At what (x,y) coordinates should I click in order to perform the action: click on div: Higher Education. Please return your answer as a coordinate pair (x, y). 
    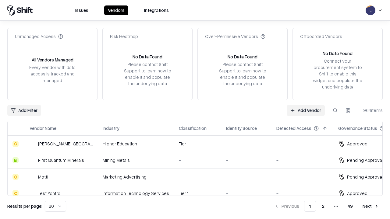
    Looking at the image, I should click on (136, 144).